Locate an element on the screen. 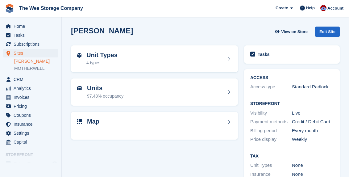 This screenshot has height=177, width=349. span: Online Store is located at coordinates (32, 164).